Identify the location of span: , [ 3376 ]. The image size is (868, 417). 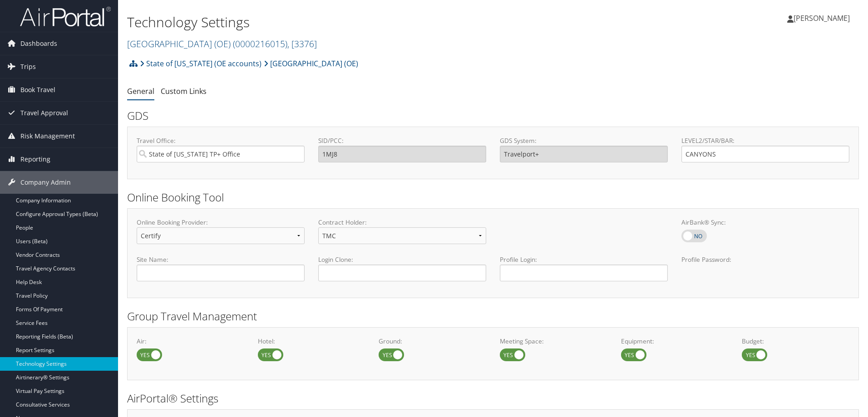
(302, 43).